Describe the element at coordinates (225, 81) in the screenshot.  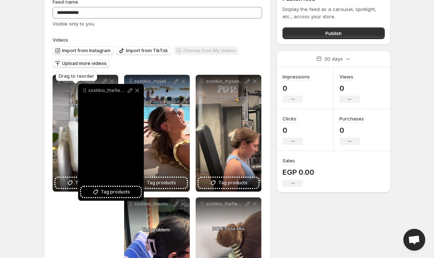
I see `p: ssstikio_mysensoclip_1758419148974` at that location.